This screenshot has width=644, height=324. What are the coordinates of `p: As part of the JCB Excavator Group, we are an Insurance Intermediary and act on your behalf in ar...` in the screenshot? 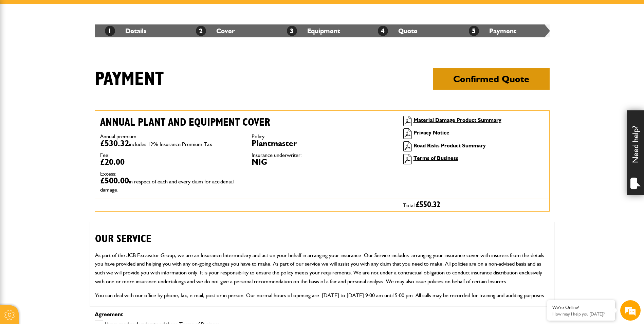 It's located at (322, 268).